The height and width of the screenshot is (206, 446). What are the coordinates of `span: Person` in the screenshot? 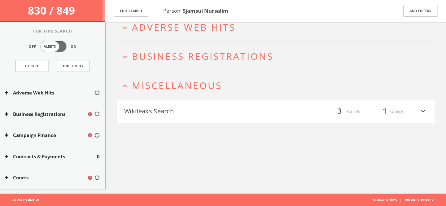 It's located at (196, 11).